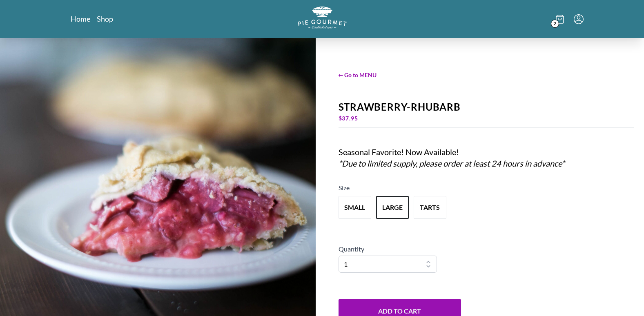 This screenshot has width=644, height=316. I want to click on span: Size, so click(345, 188).